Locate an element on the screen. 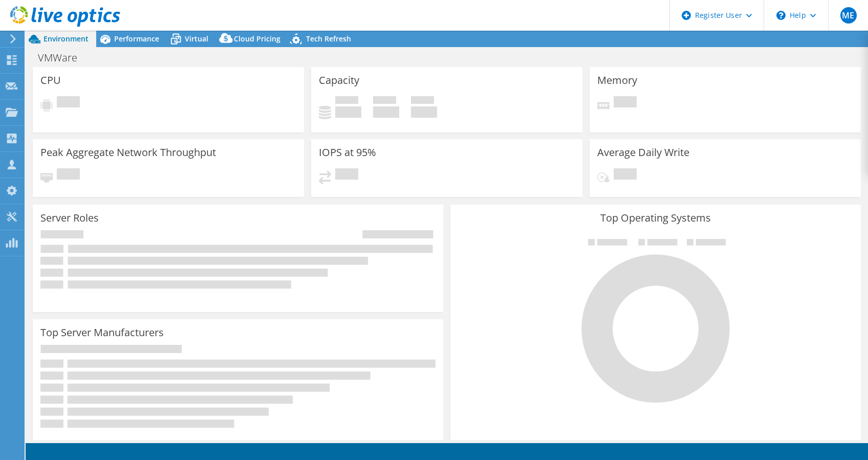 The height and width of the screenshot is (460, 868). h1: VMWare is located at coordinates (63, 58).